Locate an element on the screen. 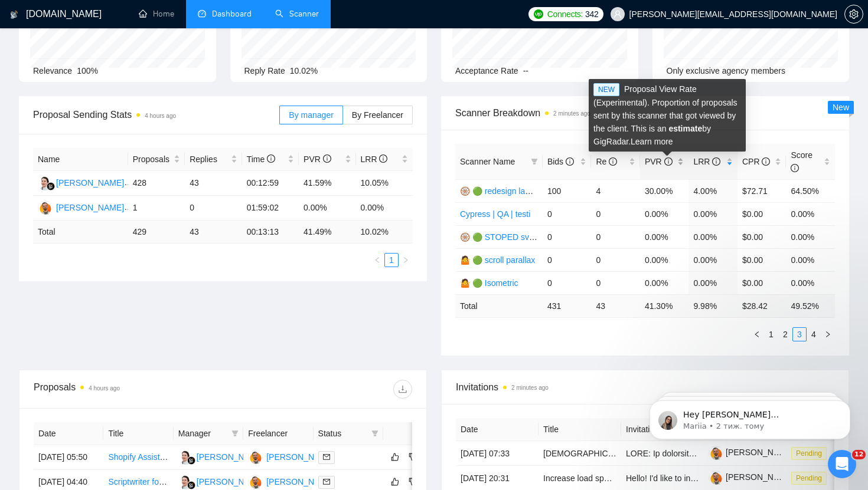  a: 🤷 🟢 Isometric is located at coordinates (488, 283).